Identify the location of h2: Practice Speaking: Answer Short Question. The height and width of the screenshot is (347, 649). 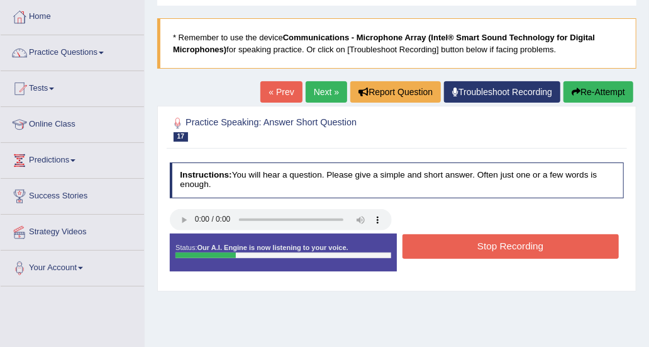
(311, 128).